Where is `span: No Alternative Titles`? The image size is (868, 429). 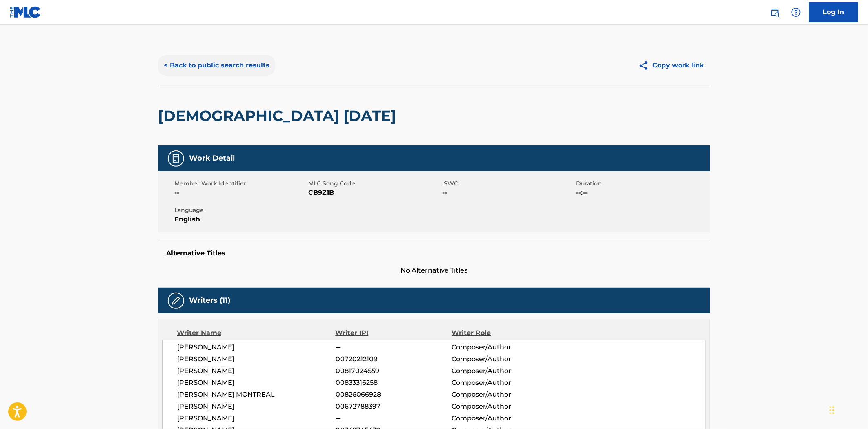 span: No Alternative Titles is located at coordinates (434, 270).